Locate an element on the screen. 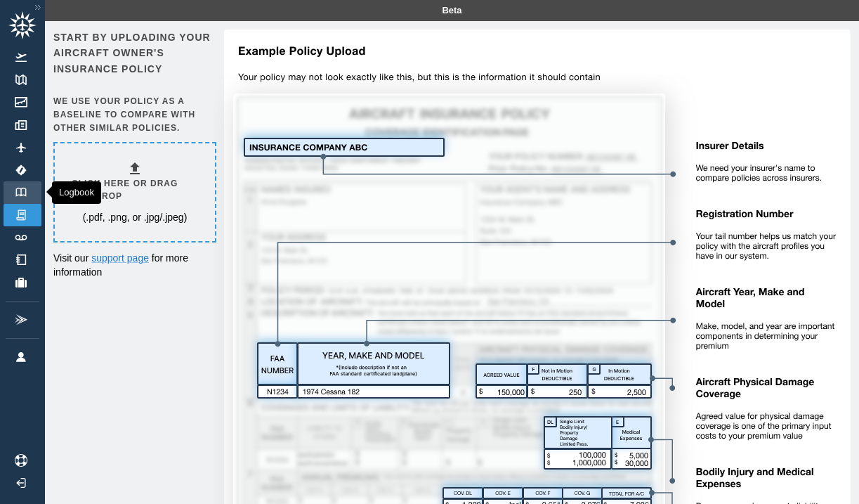 The image size is (859, 504). p: Visit our for more information is located at coordinates (134, 265).